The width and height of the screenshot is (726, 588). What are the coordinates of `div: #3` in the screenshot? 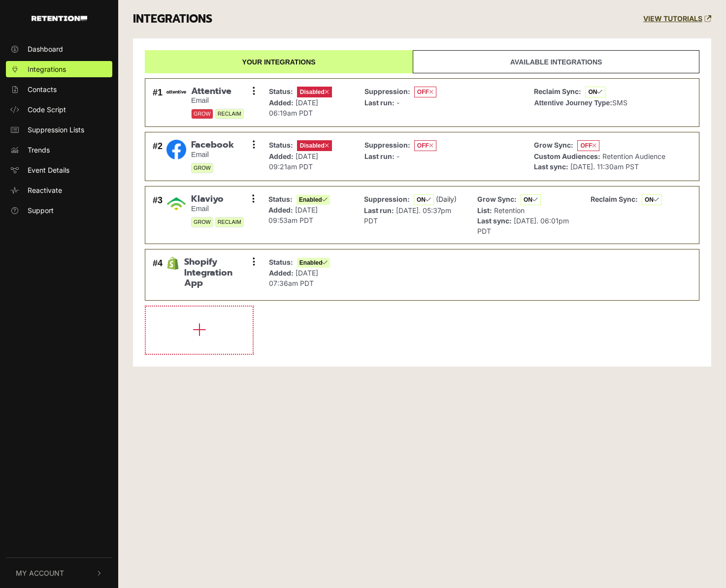 It's located at (157, 215).